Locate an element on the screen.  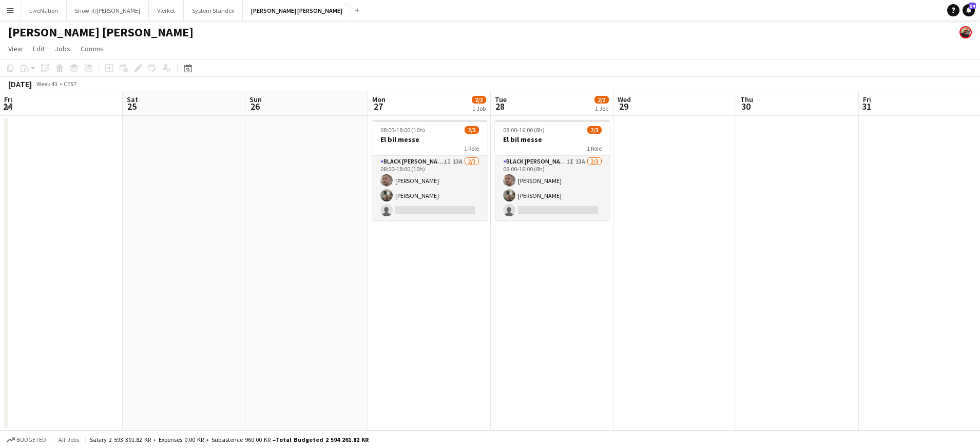
button: Værket is located at coordinates (166, 10).